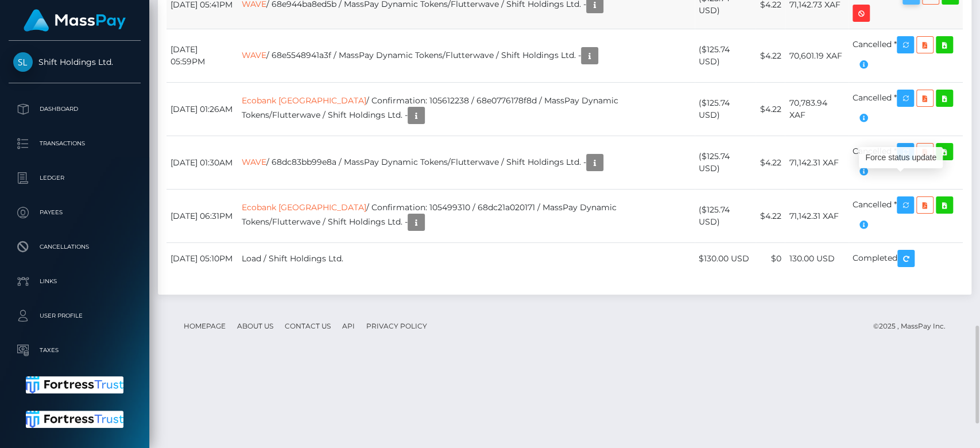  I want to click on p: Taxes, so click(74, 350).